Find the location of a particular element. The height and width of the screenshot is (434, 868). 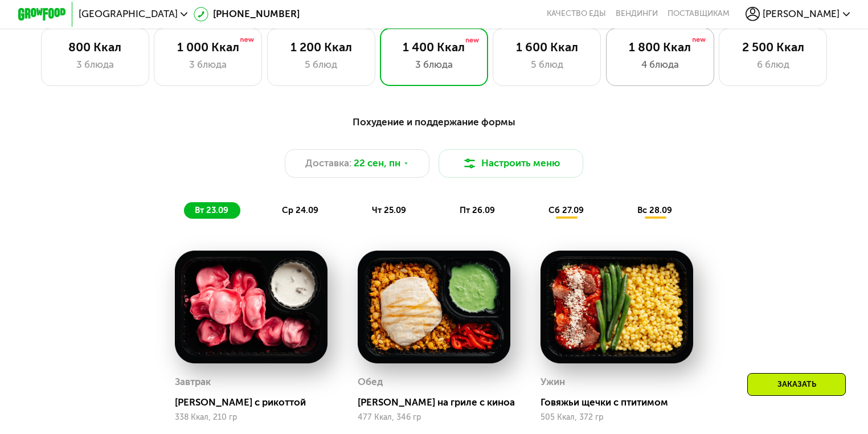

span: 22 сен, пн is located at coordinates (377, 163).